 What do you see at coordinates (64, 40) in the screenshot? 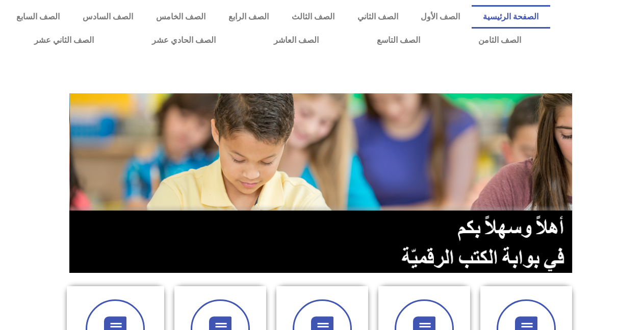
I see `a: الصف الثاني عشر` at bounding box center [64, 40].